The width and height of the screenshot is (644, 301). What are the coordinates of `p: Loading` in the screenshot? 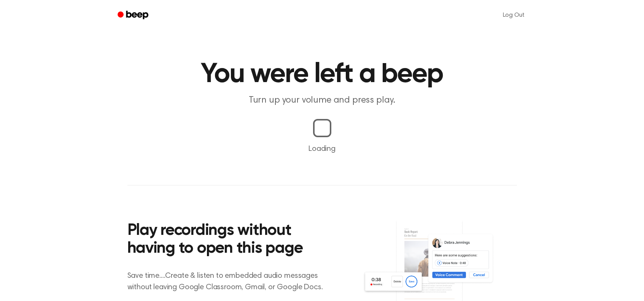 It's located at (322, 149).